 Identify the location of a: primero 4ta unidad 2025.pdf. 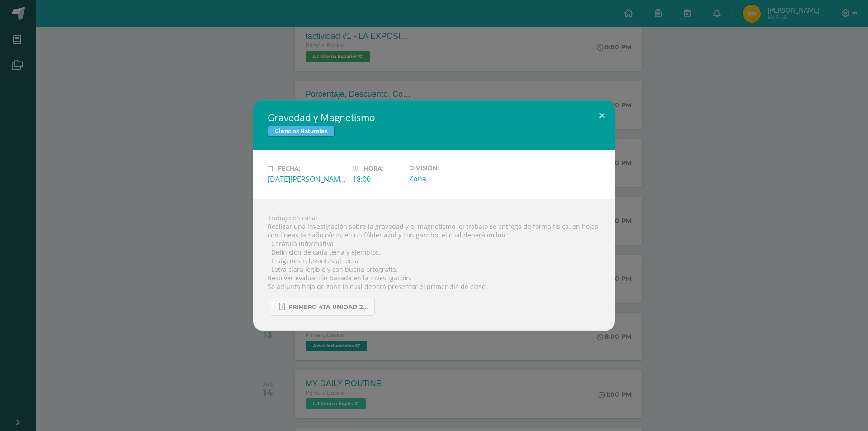
(323, 307).